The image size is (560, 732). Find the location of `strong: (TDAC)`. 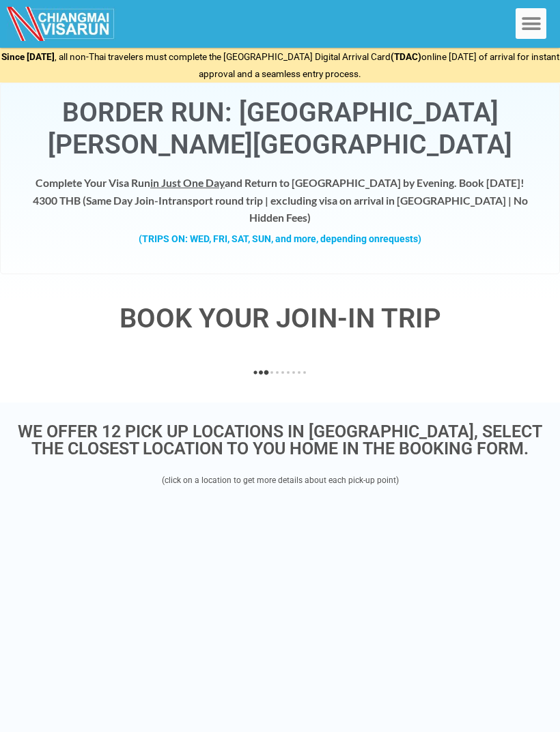

strong: (TDAC) is located at coordinates (406, 56).